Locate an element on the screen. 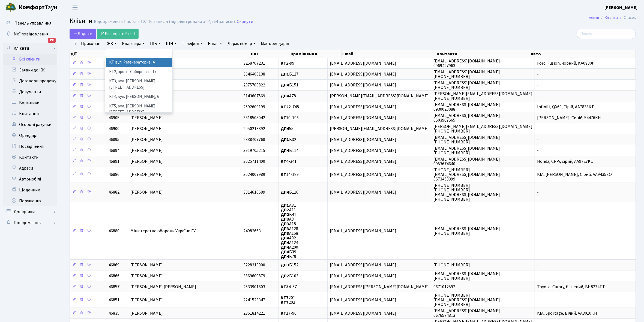  span: Б114 is located at coordinates (290, 150).